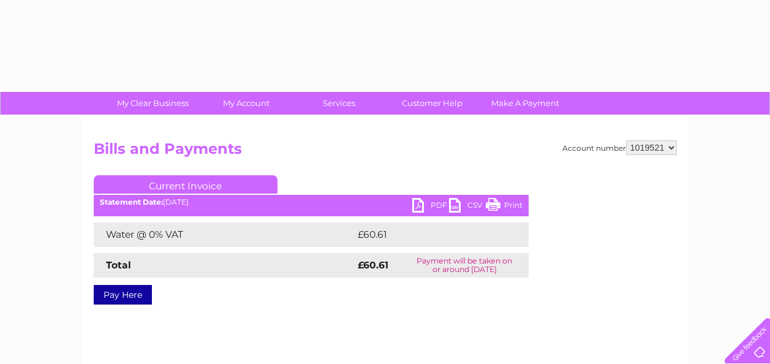 This screenshot has width=770, height=364. I want to click on div: Account number, so click(620, 148).